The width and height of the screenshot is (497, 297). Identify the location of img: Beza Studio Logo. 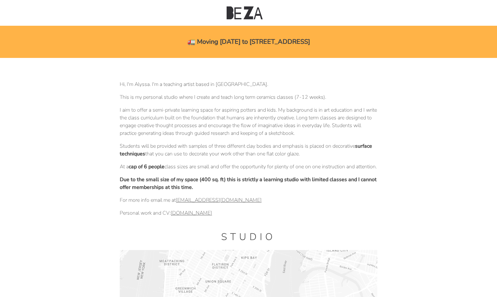
(245, 13).